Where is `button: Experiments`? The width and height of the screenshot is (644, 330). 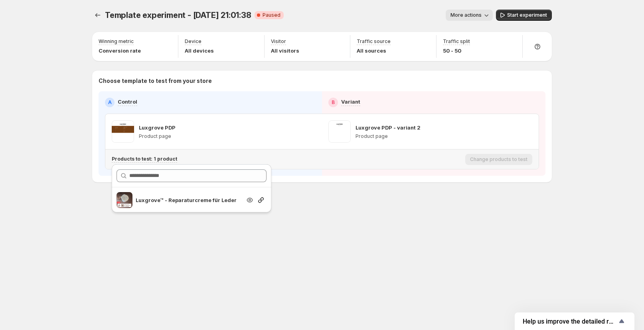 button: Experiments is located at coordinates (98, 15).